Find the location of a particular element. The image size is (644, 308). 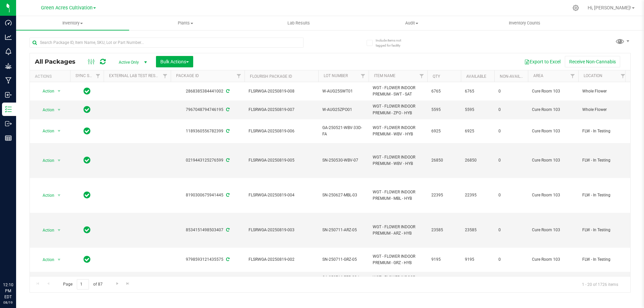

span: 5595 is located at coordinates (444, 110).